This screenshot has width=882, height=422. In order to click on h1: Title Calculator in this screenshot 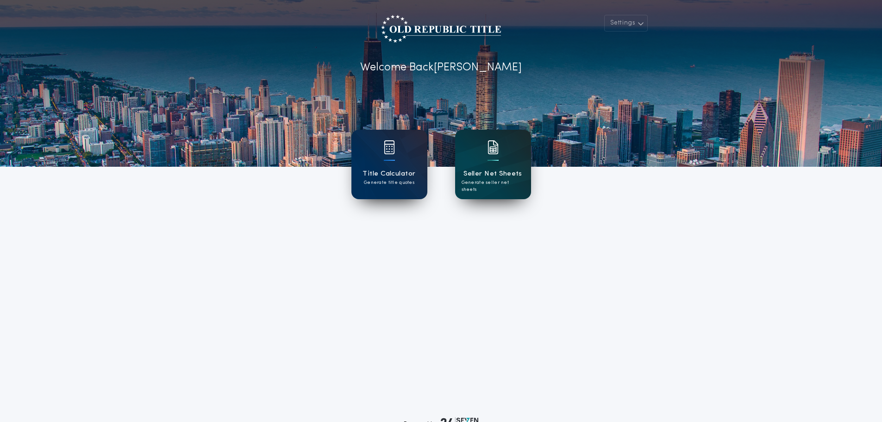, I will do `click(389, 174)`.